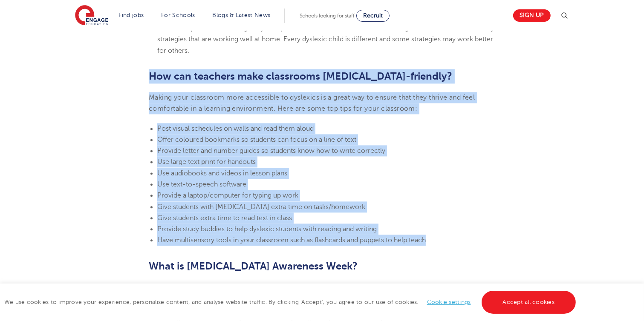 Image resolution: width=644 pixels, height=321 pixels. Describe the element at coordinates (178, 15) in the screenshot. I see `a: For Schools` at that location.